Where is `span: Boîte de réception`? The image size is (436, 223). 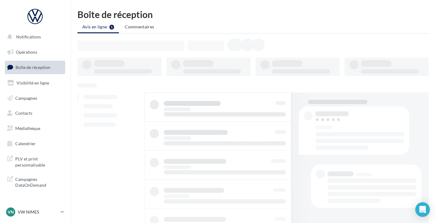
span: Boîte de réception is located at coordinates (33, 67).